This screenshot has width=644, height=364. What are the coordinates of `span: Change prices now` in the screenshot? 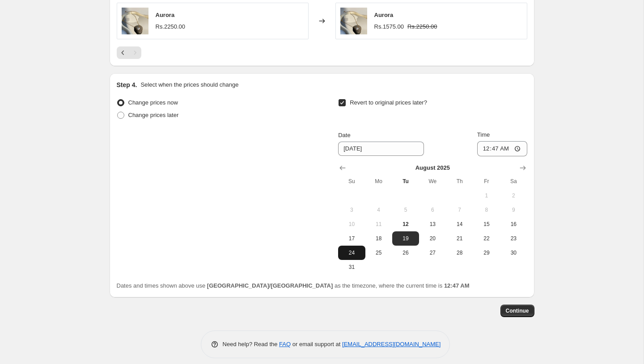 It's located at (153, 102).